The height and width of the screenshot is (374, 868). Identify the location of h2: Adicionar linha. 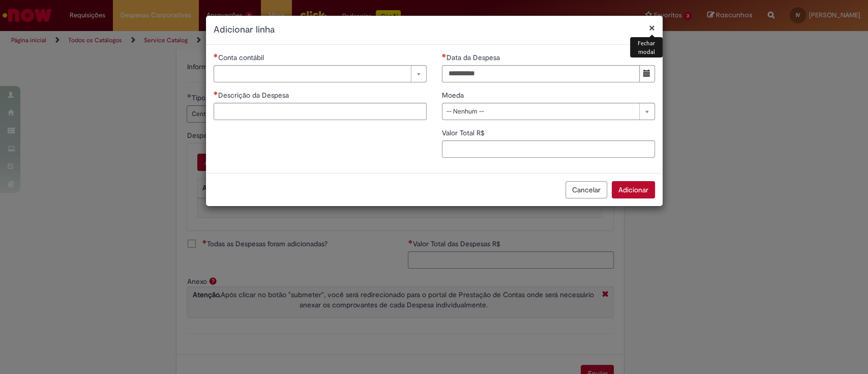
(434, 30).